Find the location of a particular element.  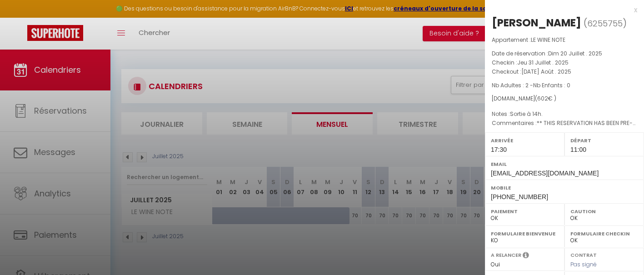

div: x is located at coordinates (561, 10).